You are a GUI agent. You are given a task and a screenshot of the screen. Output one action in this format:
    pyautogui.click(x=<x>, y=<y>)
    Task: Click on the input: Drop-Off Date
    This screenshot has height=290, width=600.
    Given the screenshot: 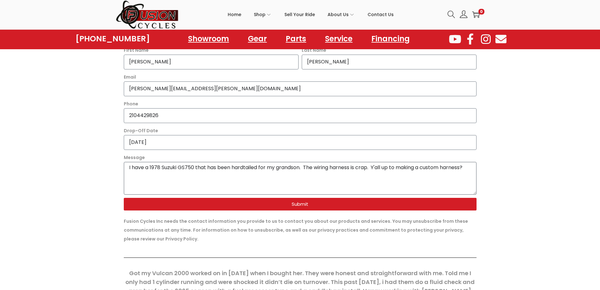 What is the action you would take?
    pyautogui.click(x=300, y=142)
    